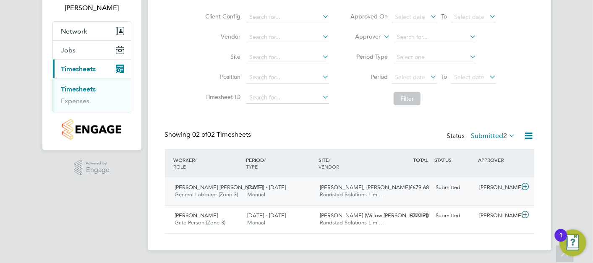 Image resolution: width=593 pixels, height=263 pixels. I want to click on label: Site, so click(222, 57).